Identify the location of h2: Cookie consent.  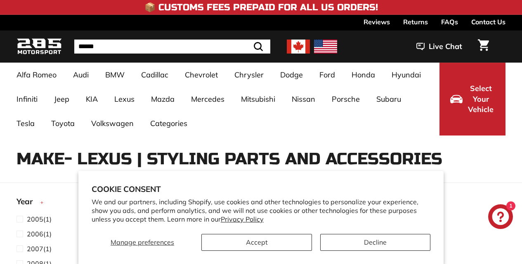
(261, 189).